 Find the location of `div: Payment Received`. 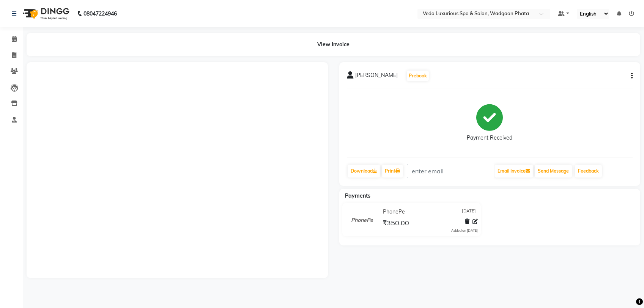

div: Payment Received is located at coordinates (490, 138).